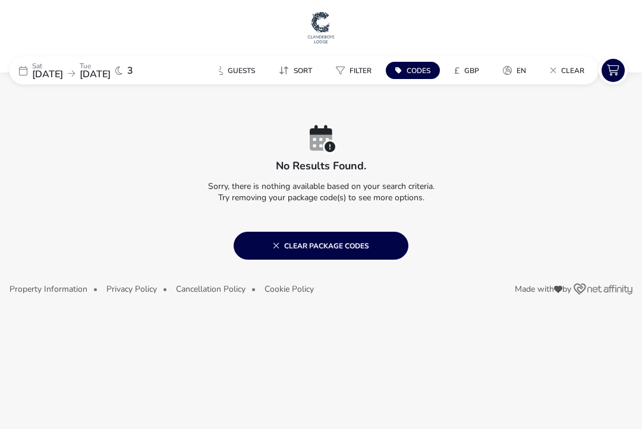 The height and width of the screenshot is (429, 642). I want to click on button: Cookie Policy, so click(289, 289).